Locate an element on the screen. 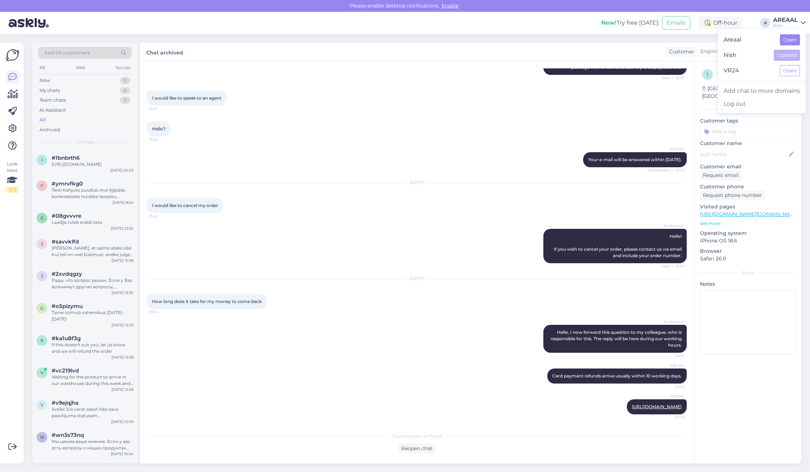  p: Customer phone is located at coordinates (747, 187).